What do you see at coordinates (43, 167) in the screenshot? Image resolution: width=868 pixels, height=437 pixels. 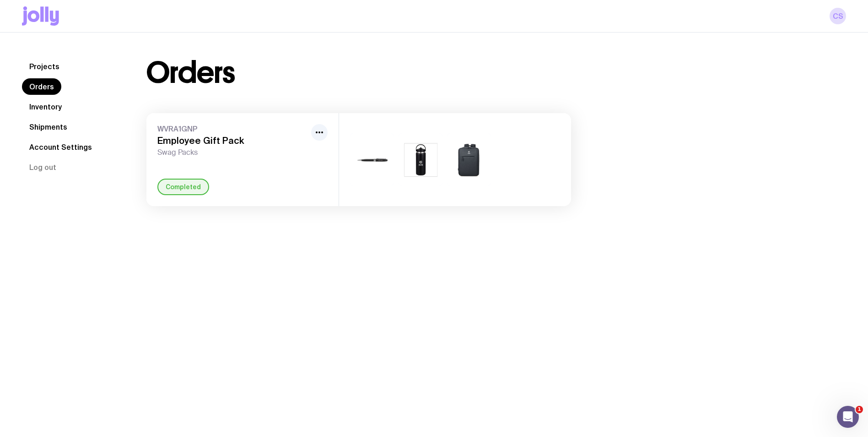 I see `button: Log out` at bounding box center [43, 167].